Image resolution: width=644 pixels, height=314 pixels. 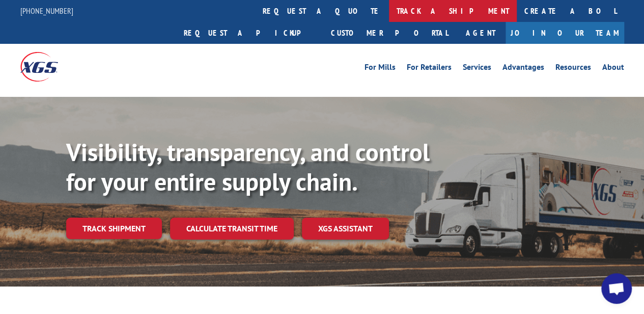 What do you see at coordinates (524, 69) in the screenshot?
I see `a: Advantages` at bounding box center [524, 69].